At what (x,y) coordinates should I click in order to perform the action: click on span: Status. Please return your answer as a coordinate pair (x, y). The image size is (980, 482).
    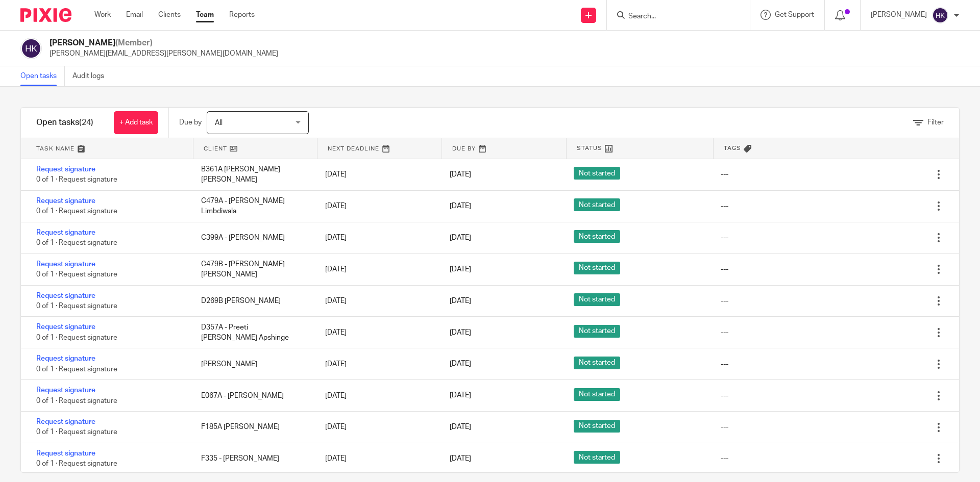
    Looking at the image, I should click on (589, 148).